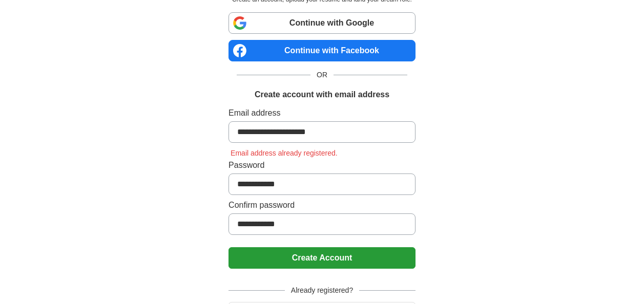 This screenshot has width=644, height=304. What do you see at coordinates (284, 153) in the screenshot?
I see `span: Email address already registered.` at bounding box center [284, 153].